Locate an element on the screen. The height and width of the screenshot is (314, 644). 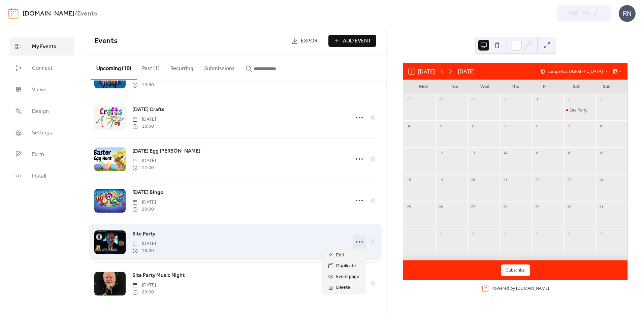
div: Wed is located at coordinates (484, 86).